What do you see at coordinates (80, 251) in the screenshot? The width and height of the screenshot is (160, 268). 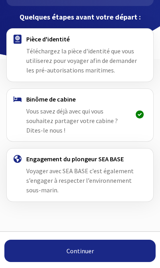 I see `a: Continuer` at bounding box center [80, 251].